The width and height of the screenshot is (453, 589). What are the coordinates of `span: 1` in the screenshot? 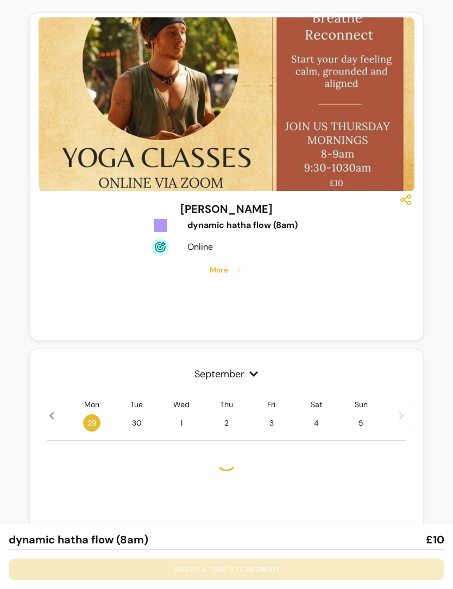 It's located at (181, 423).